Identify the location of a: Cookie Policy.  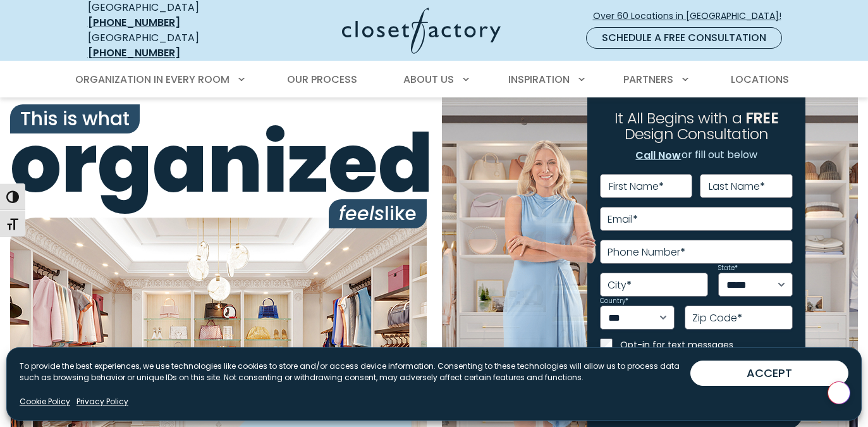
(45, 402).